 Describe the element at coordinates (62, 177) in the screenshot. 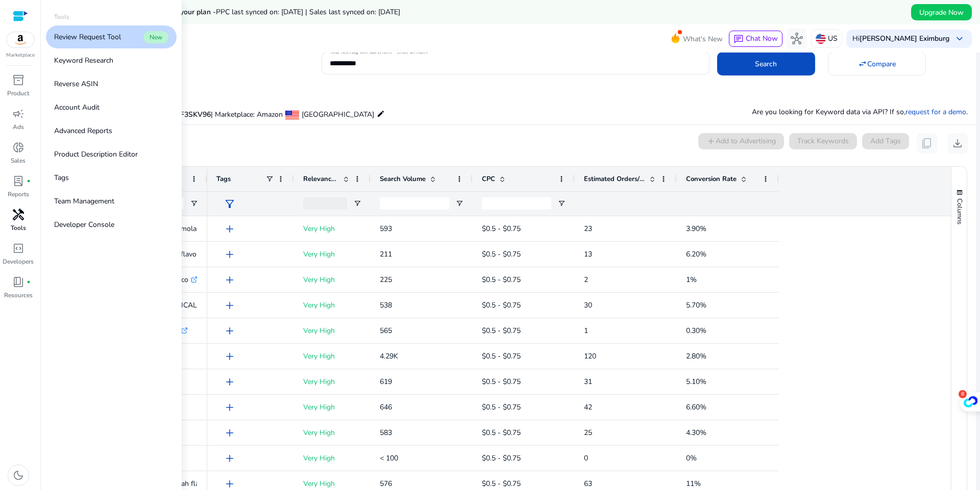

I see `p: Tags` at that location.